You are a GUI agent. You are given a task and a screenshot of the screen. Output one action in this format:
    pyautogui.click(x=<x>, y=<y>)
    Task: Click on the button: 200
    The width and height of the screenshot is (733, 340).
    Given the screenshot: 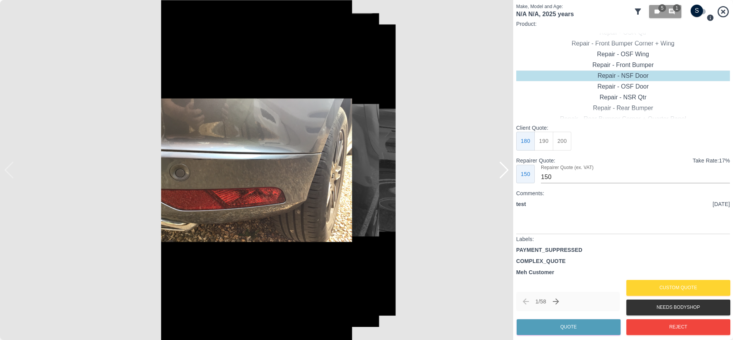 What is the action you would take?
    pyautogui.click(x=562, y=141)
    